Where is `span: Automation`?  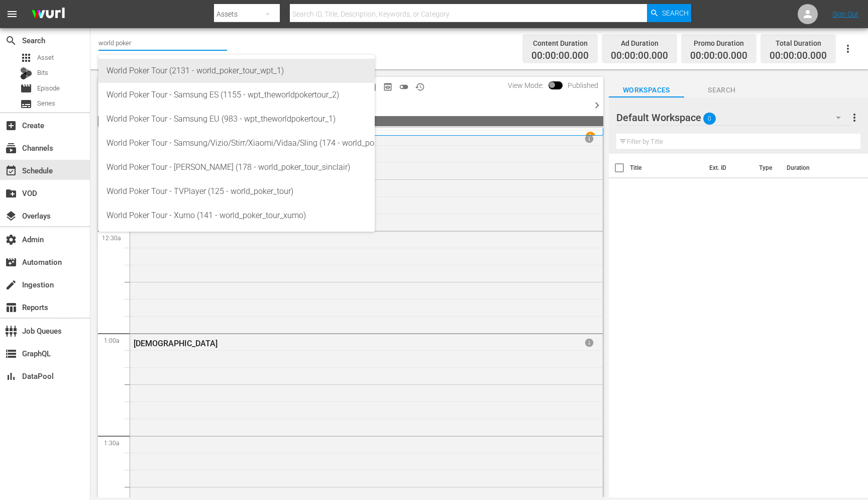 span: Automation is located at coordinates (11, 262).